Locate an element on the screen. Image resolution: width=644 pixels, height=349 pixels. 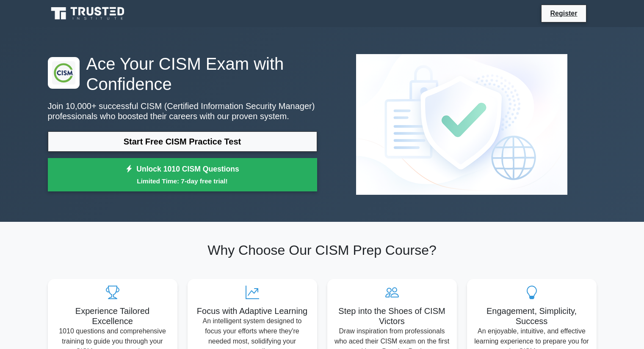
a: Register is located at coordinates (564, 13).